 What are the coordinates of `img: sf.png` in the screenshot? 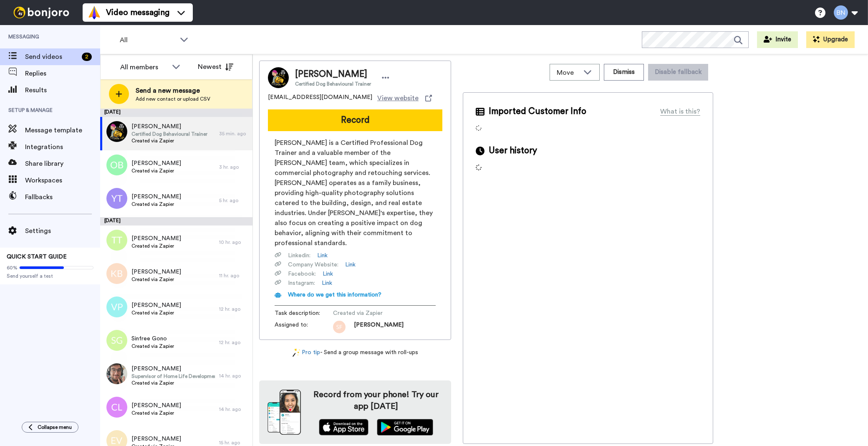 It's located at (339, 327).